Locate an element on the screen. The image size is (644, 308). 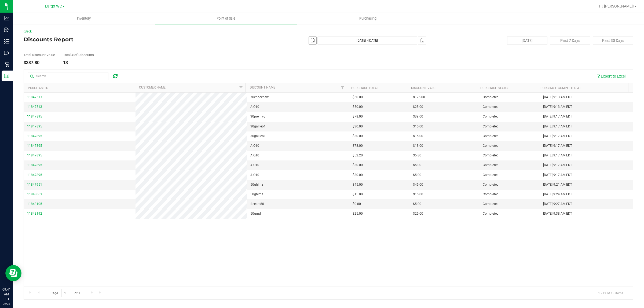
a: Purchase Completed At is located at coordinates (560, 88).